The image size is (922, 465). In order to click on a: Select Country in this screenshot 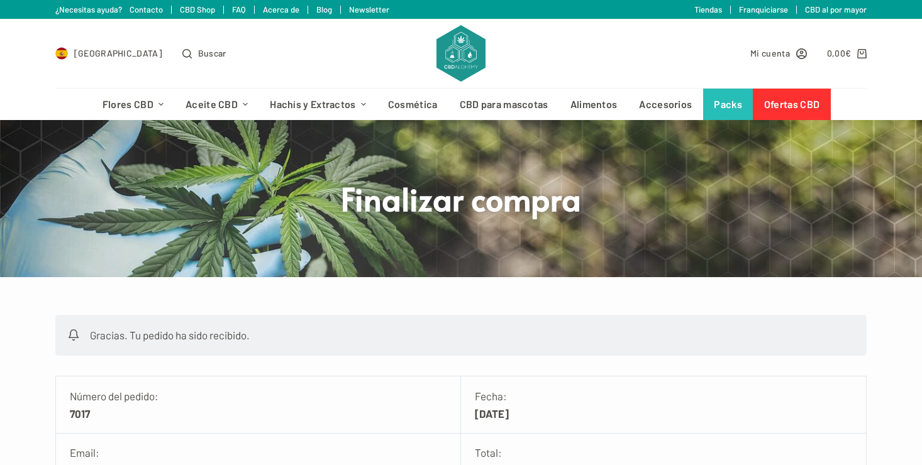, I will do `click(109, 53)`.